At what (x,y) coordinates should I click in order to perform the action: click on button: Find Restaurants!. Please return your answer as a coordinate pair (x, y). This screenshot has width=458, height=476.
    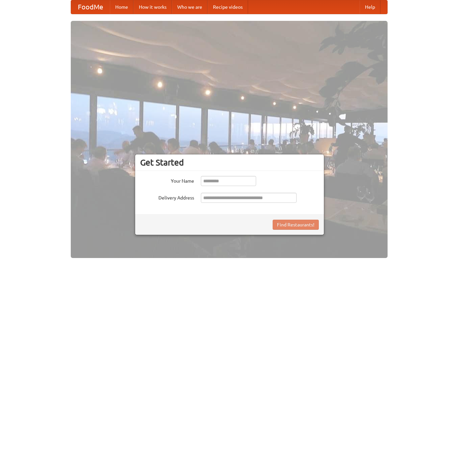
    Looking at the image, I should click on (295, 225).